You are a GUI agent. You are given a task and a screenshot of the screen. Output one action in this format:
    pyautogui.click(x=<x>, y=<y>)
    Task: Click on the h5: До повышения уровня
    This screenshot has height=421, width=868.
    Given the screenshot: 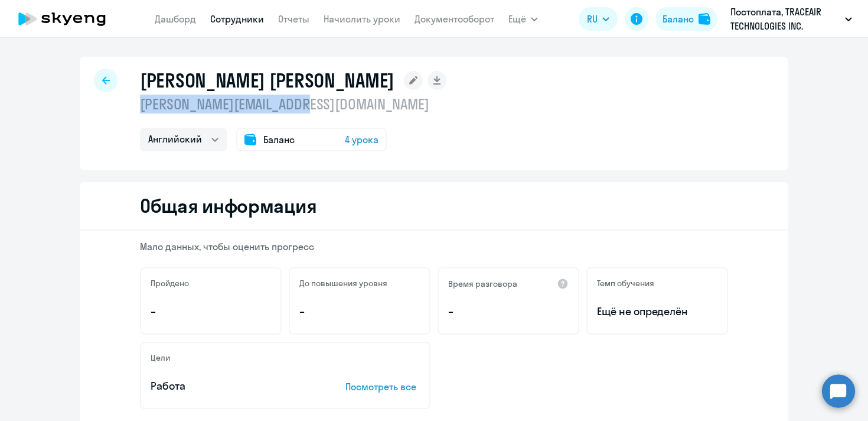 What is the action you would take?
    pyautogui.click(x=343, y=283)
    